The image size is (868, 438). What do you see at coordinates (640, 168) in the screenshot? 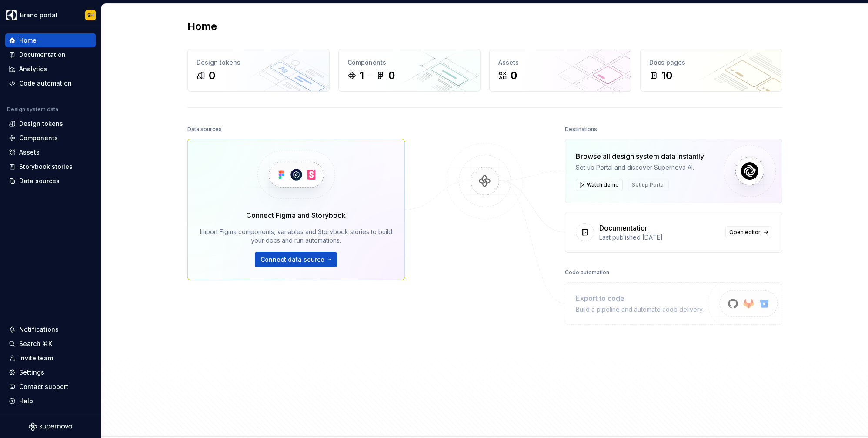
I see `div: Set up Portal and discover Supernova AI.` at bounding box center [640, 168].